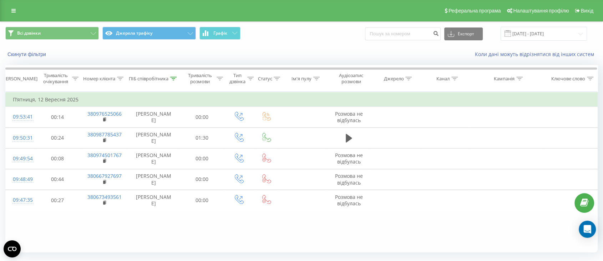  I want to click on span: Всі дзвінки, so click(29, 33).